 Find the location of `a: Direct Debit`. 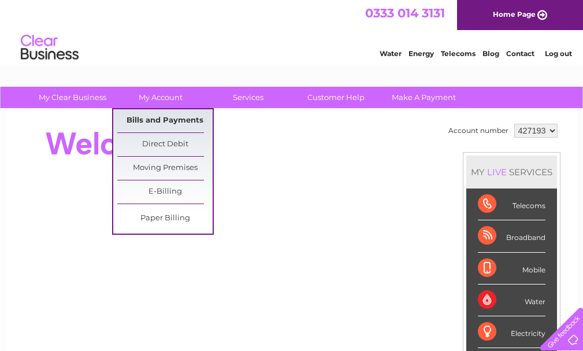

a: Direct Debit is located at coordinates (165, 145).